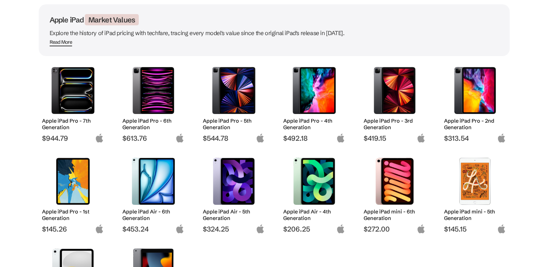 This screenshot has width=548, height=267. What do you see at coordinates (153, 124) in the screenshot?
I see `h2: Apple iPad Pro - 6th Generation` at bounding box center [153, 124].